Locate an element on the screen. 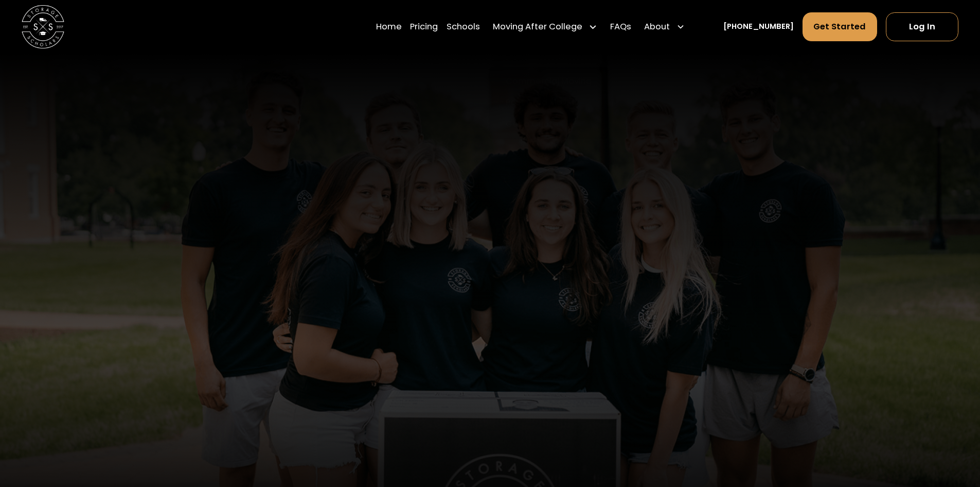 This screenshot has height=487, width=980. h1: Our Passion is located at coordinates (490, 273).